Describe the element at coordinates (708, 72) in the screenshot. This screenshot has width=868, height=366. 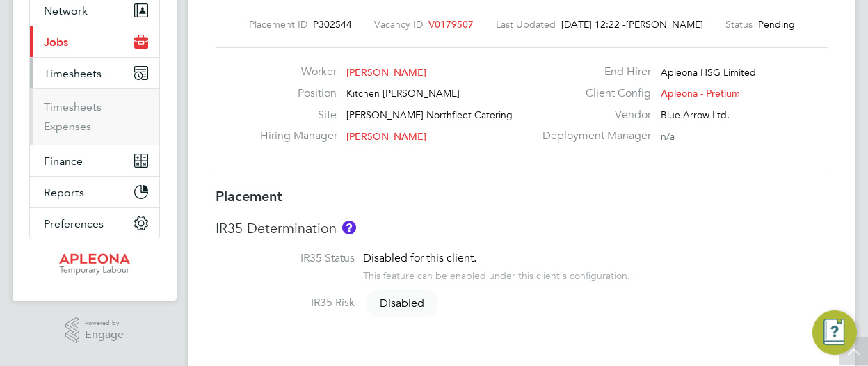
I see `span: Apleona HSG Limited` at that location.